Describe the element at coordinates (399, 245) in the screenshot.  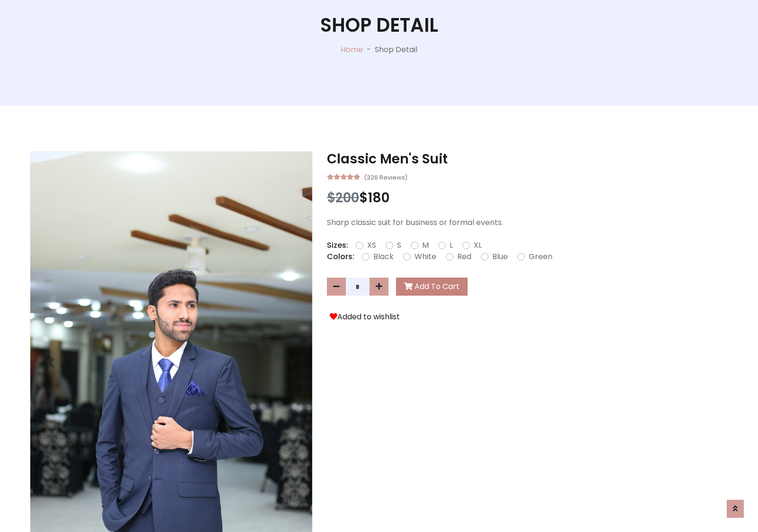
I see `label: S` at that location.